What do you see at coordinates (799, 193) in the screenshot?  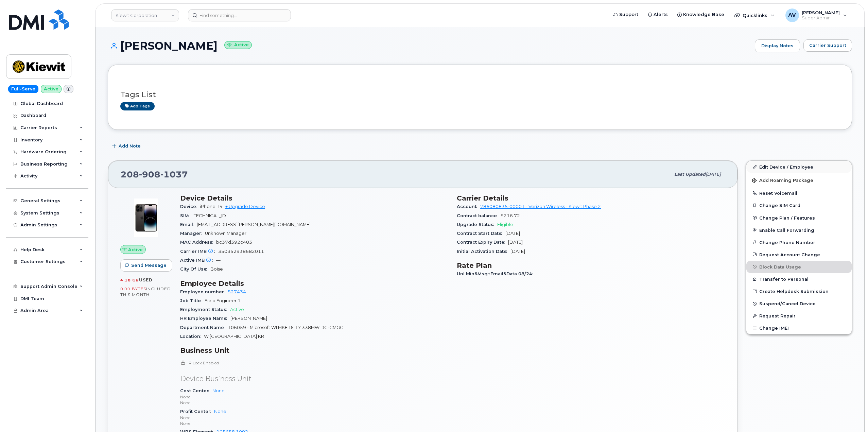 I see `button: Reset Voicemail` at bounding box center [799, 193].